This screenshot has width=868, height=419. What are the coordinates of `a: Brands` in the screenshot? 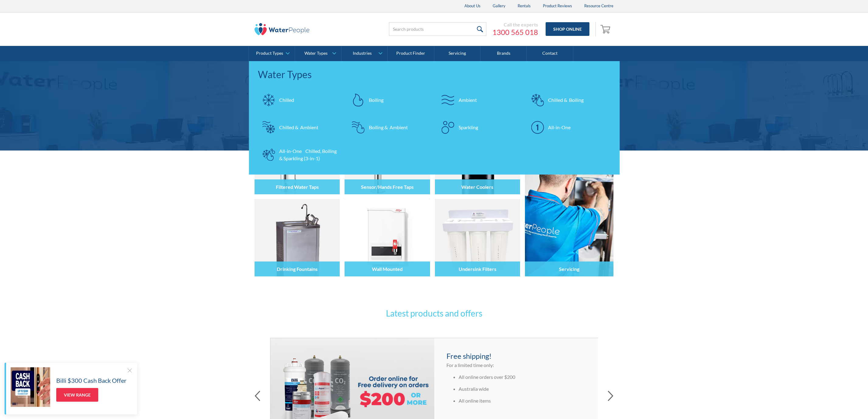 It's located at (504, 54).